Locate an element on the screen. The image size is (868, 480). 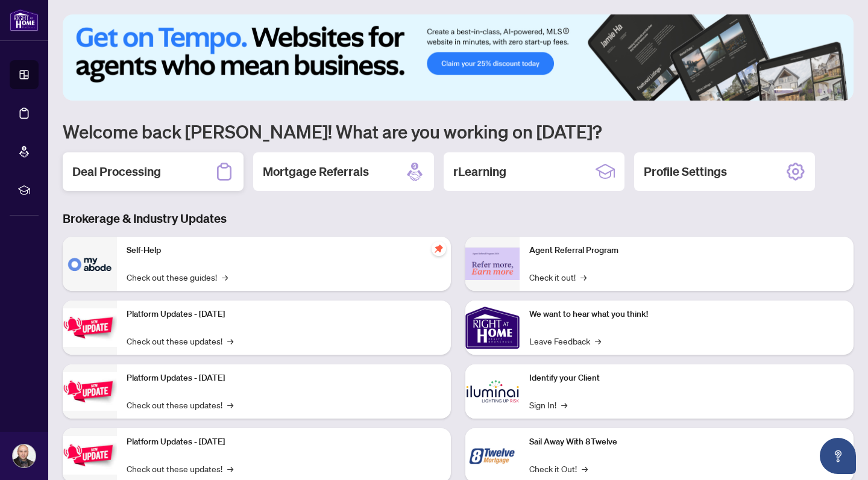
h2: Mortgage Referrals is located at coordinates (316, 171).